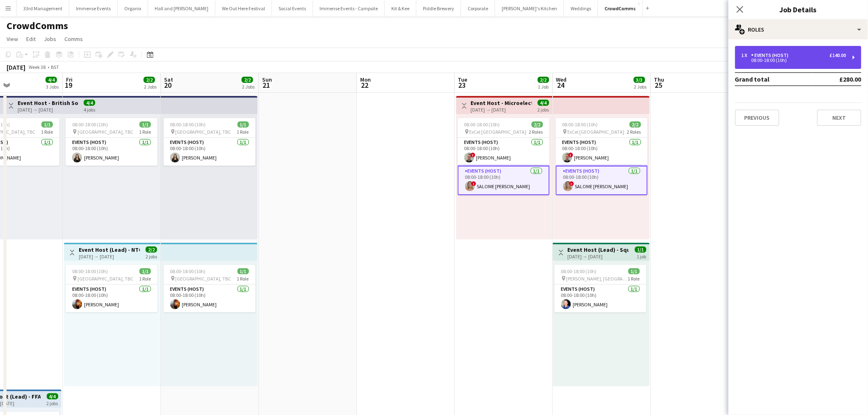 The width and height of the screenshot is (868, 415). What do you see at coordinates (799, 29) in the screenshot?
I see `div: Roles` at bounding box center [799, 29].